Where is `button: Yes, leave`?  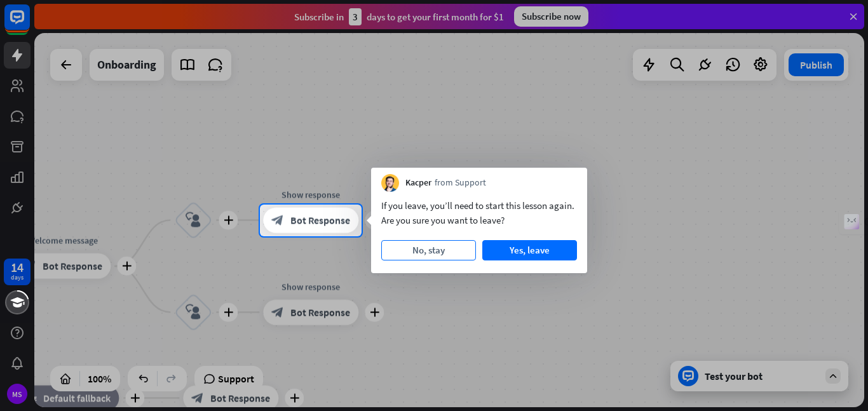 button: Yes, leave is located at coordinates (529, 250).